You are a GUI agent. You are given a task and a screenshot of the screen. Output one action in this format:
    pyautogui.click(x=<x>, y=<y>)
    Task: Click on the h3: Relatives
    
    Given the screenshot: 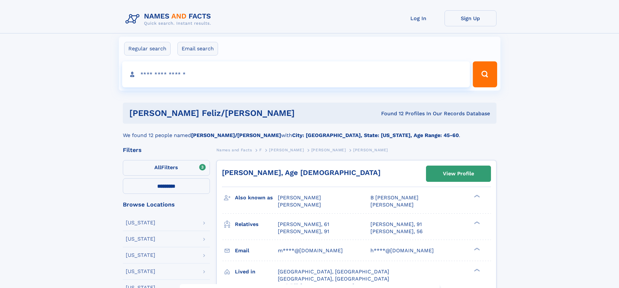 What is the action you would take?
    pyautogui.click(x=256, y=224)
    